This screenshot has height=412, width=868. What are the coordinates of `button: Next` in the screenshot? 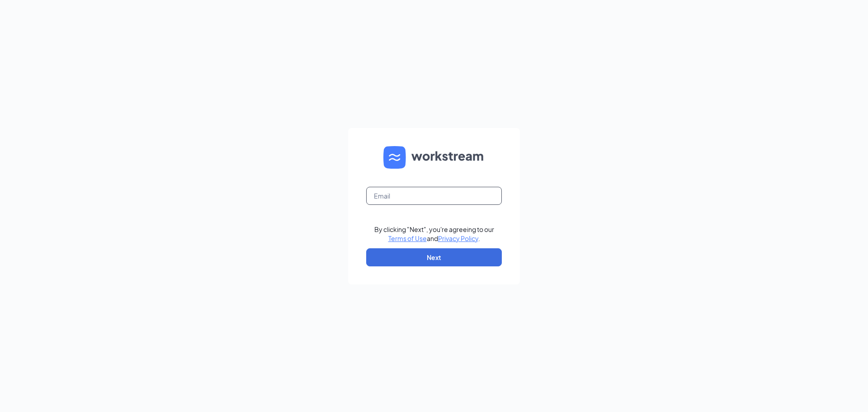 It's located at (434, 257).